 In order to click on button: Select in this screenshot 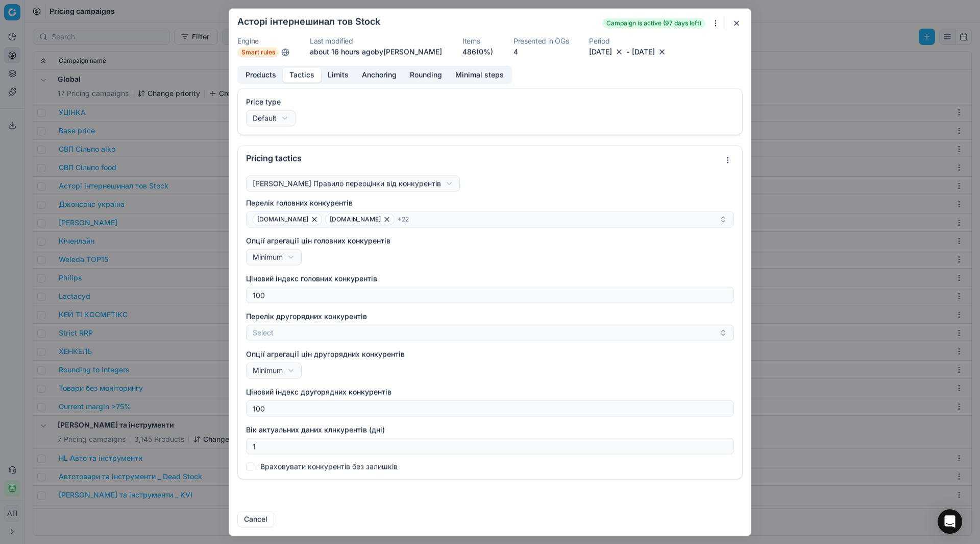, I will do `click(490, 333)`.